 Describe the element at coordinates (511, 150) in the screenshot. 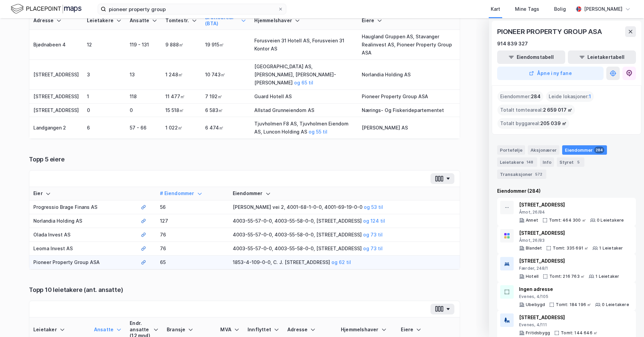

I see `div: Portefølje` at that location.